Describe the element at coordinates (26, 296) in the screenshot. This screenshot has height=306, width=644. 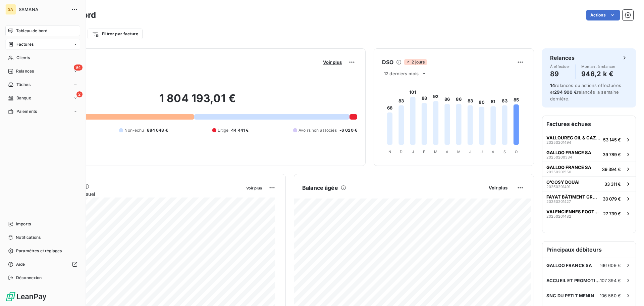
I see `img: Logo LeanPay` at that location.